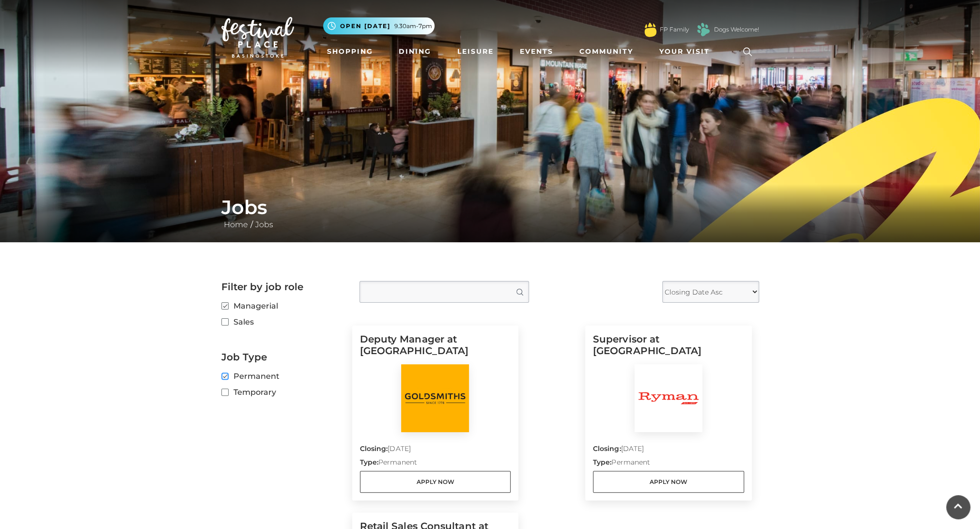 The height and width of the screenshot is (529, 980). Describe the element at coordinates (283, 287) in the screenshot. I see `h2: Filter by job role` at that location.